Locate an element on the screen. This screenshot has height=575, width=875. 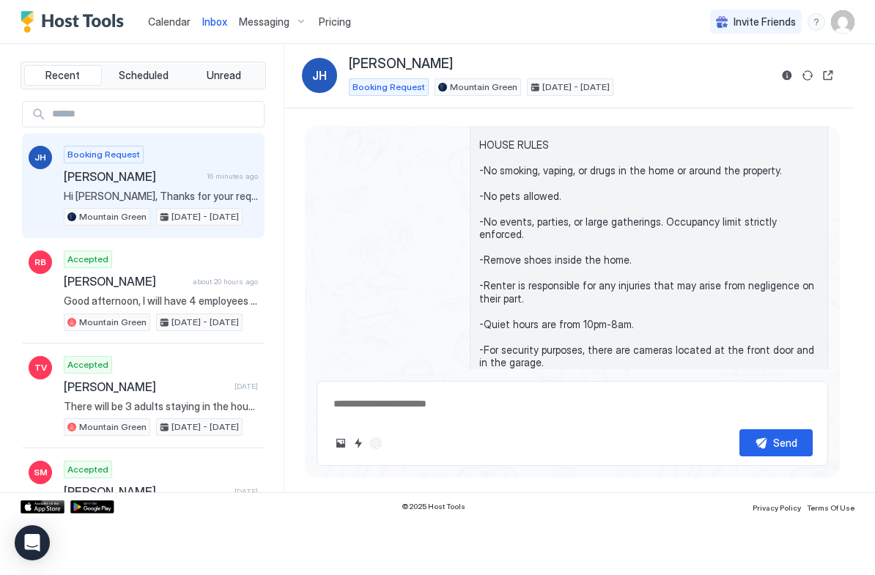
div: tab-group is located at coordinates (143, 75).